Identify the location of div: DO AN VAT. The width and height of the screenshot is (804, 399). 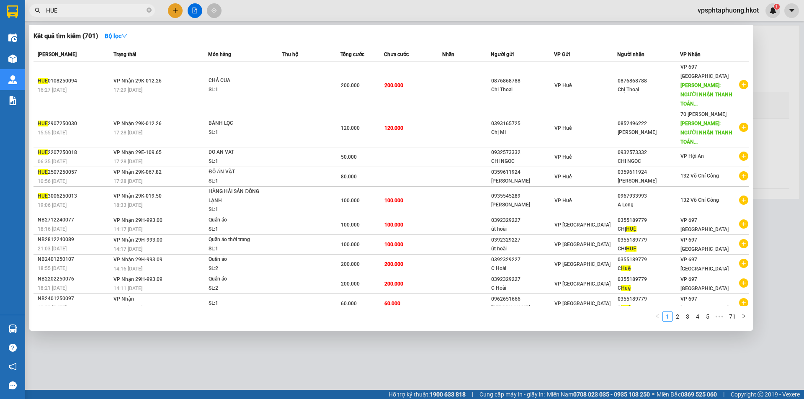
(240, 152).